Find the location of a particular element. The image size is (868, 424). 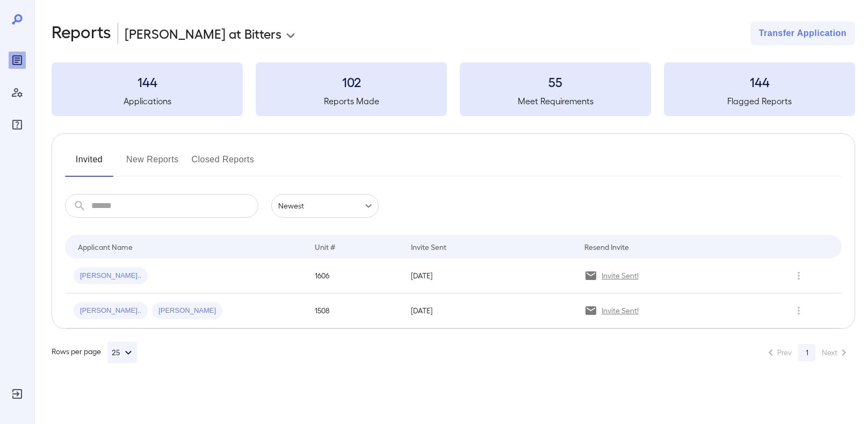

button: Closed Reports is located at coordinates (223, 164).